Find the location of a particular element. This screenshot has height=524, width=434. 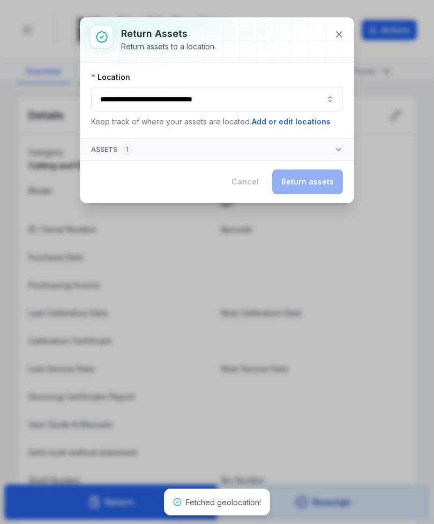

h3: Return assets is located at coordinates (168, 34).